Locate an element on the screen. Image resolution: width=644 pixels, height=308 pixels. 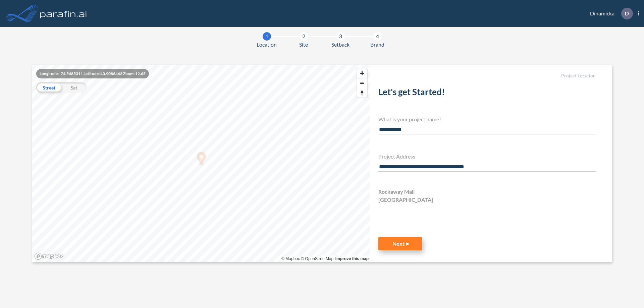
span: Brand is located at coordinates (377, 45).